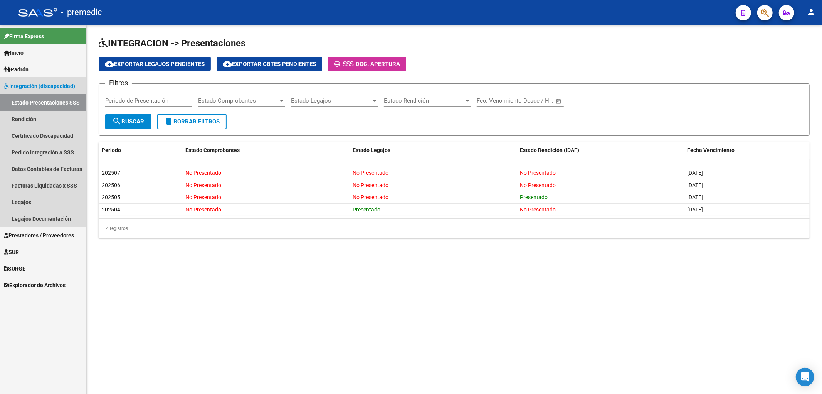 The image size is (822, 394). I want to click on span: Estado Rendición (IDAF), so click(550, 150).